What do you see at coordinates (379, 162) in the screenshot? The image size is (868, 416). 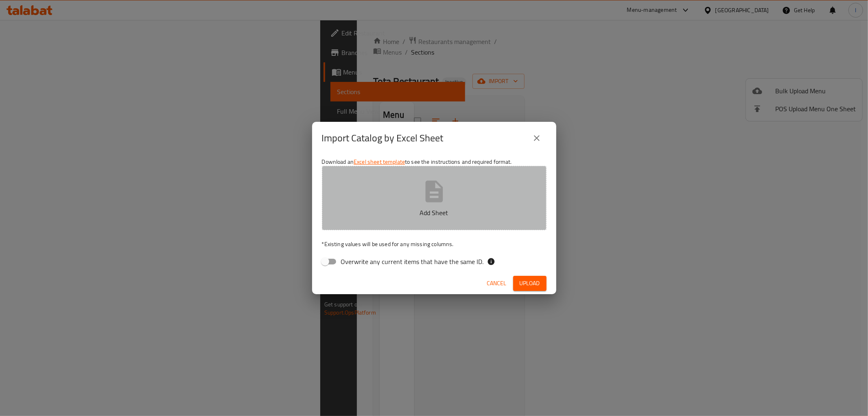 I see `a: Excel sheet template` at bounding box center [379, 162].